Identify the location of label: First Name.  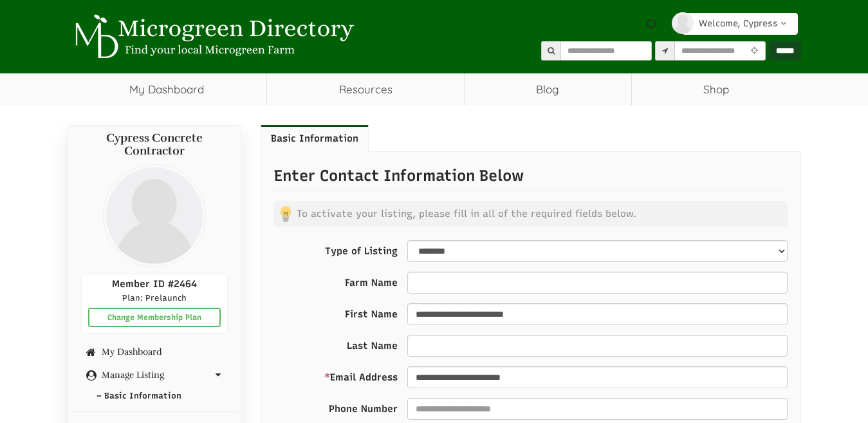
(371, 312).